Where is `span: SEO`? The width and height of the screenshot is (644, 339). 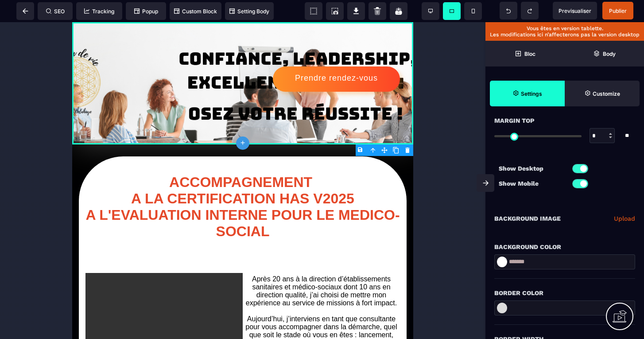 span: SEO is located at coordinates (55, 11).